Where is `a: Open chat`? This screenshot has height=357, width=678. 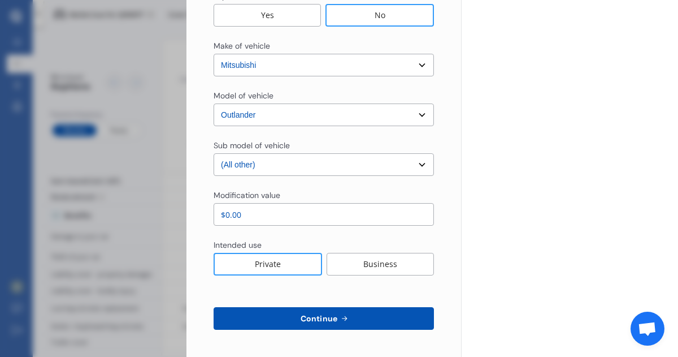
a: Open chat is located at coordinates (648, 328).